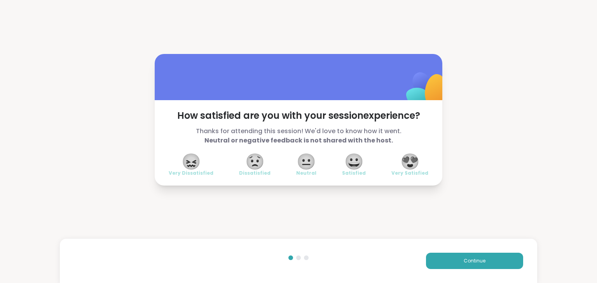  Describe the element at coordinates (306, 173) in the screenshot. I see `span: Neutral` at that location.